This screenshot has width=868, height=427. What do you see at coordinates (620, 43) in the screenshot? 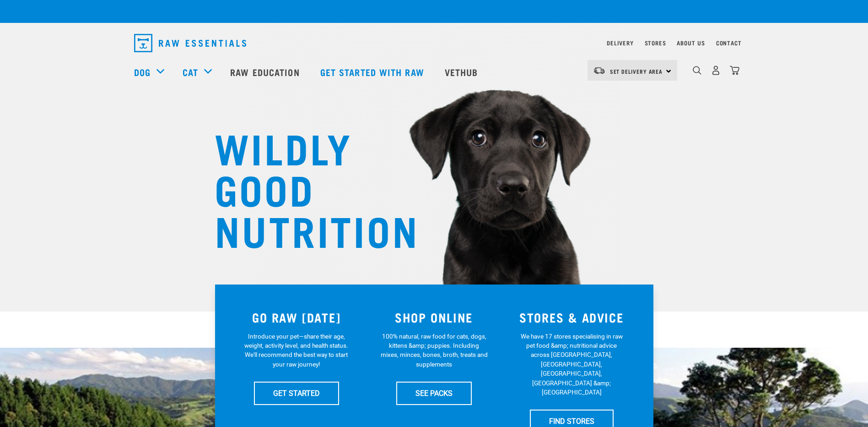
I see `a: Delivery` at bounding box center [620, 43].